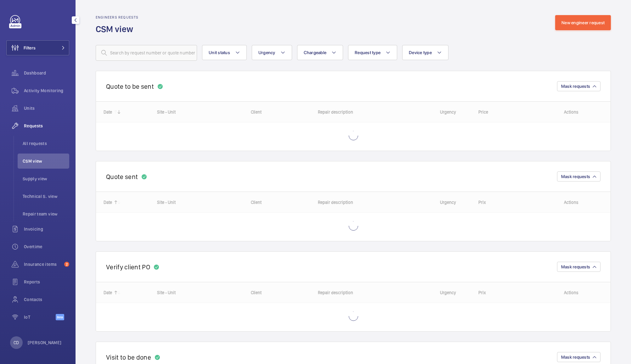  I want to click on span: Unit status, so click(219, 53).